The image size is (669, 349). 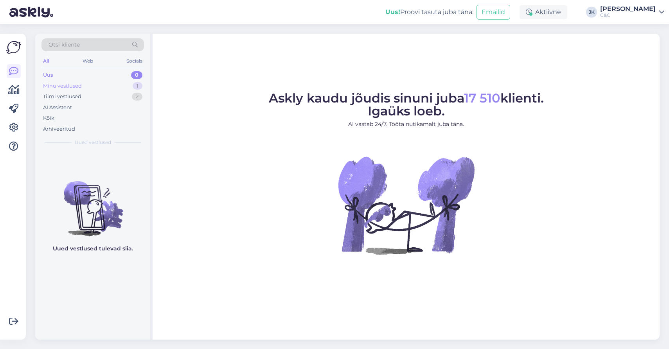 What do you see at coordinates (543, 12) in the screenshot?
I see `div: Aktiivne` at bounding box center [543, 12].